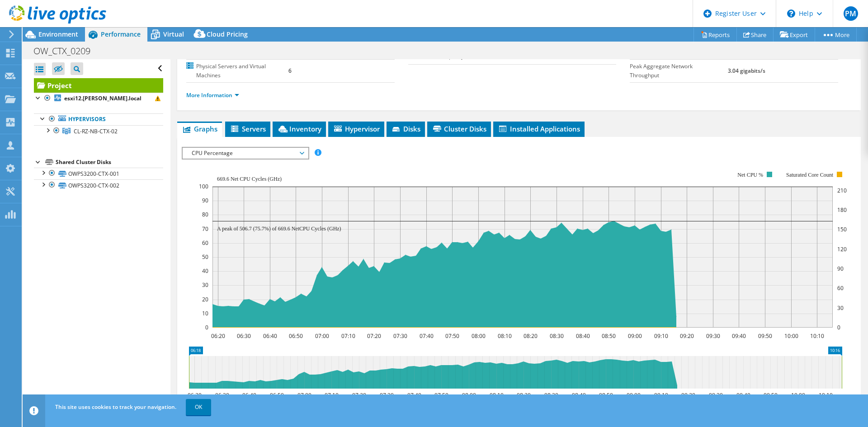 The height and width of the screenshot is (427, 868). I want to click on svg: \n, so click(792, 13).